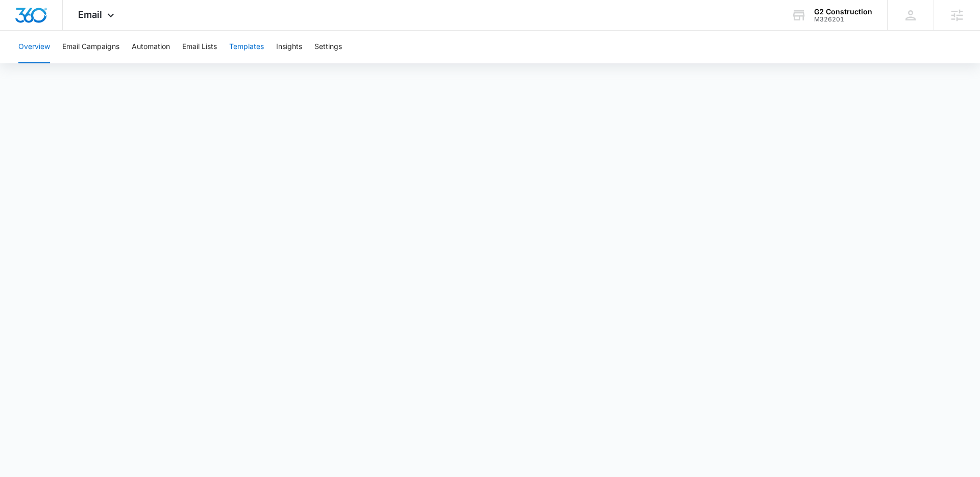  What do you see at coordinates (34, 47) in the screenshot?
I see `button: Overview` at bounding box center [34, 47].